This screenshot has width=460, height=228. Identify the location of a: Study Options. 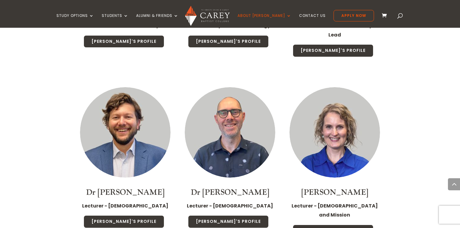
(75, 21).